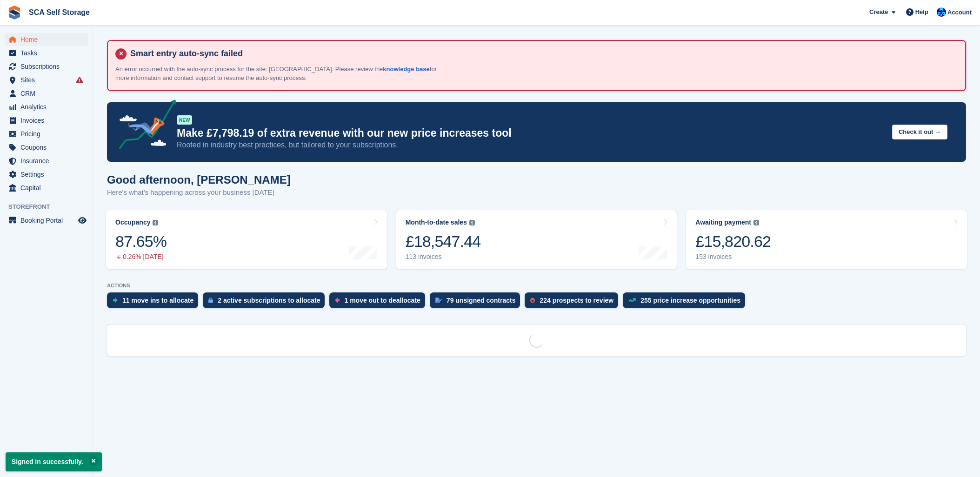  I want to click on a: knowledge base, so click(406, 69).